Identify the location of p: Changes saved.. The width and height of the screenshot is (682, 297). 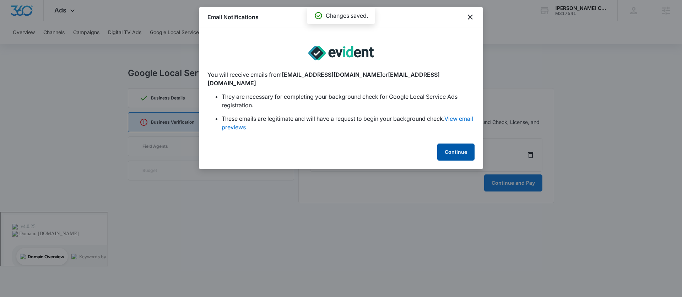
(347, 16).